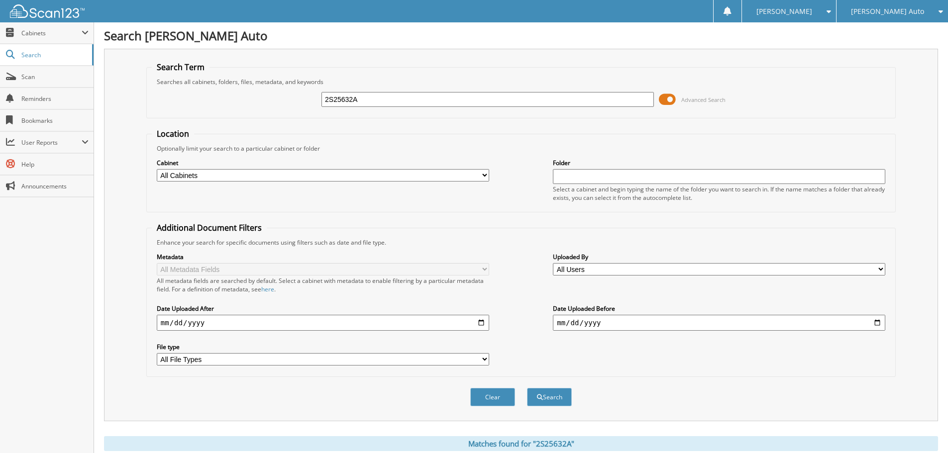 This screenshot has height=453, width=948. What do you see at coordinates (55, 99) in the screenshot?
I see `span: Reminders` at bounding box center [55, 99].